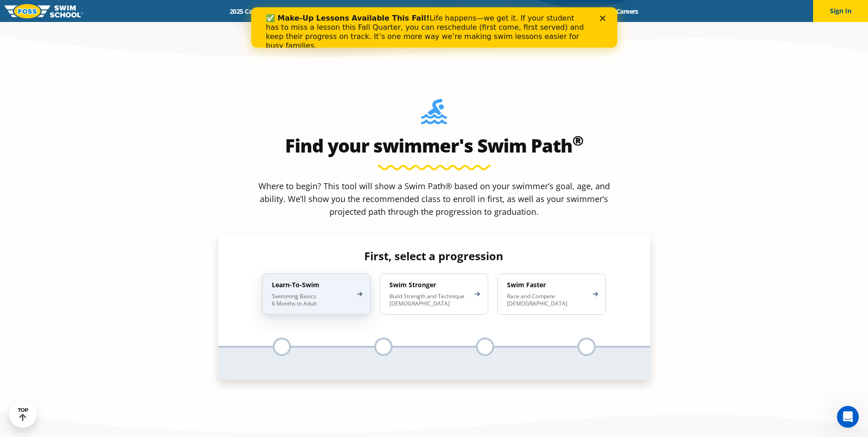 This screenshot has width=868, height=437. Describe the element at coordinates (357, 11) in the screenshot. I see `a: Swim Path® Program` at that location.